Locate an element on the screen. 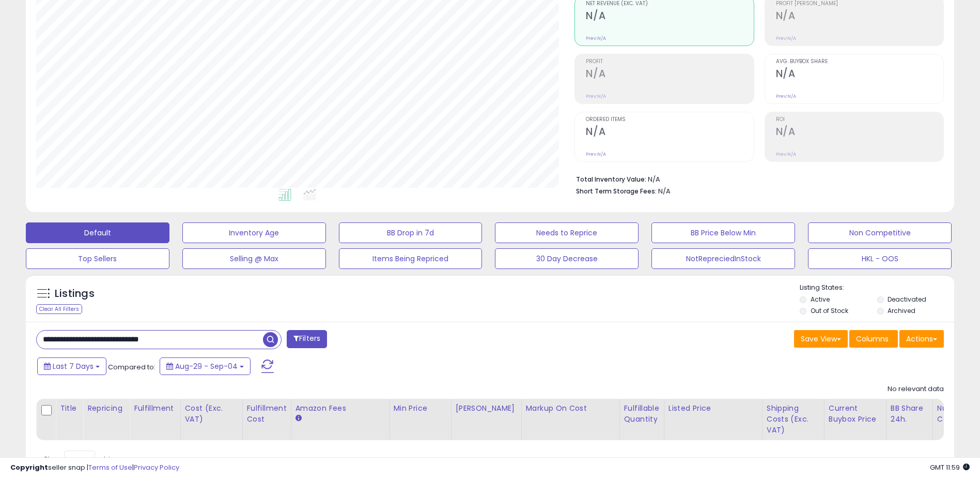 This screenshot has width=980, height=478. b: Short Term Storage Fees: is located at coordinates (616, 191).